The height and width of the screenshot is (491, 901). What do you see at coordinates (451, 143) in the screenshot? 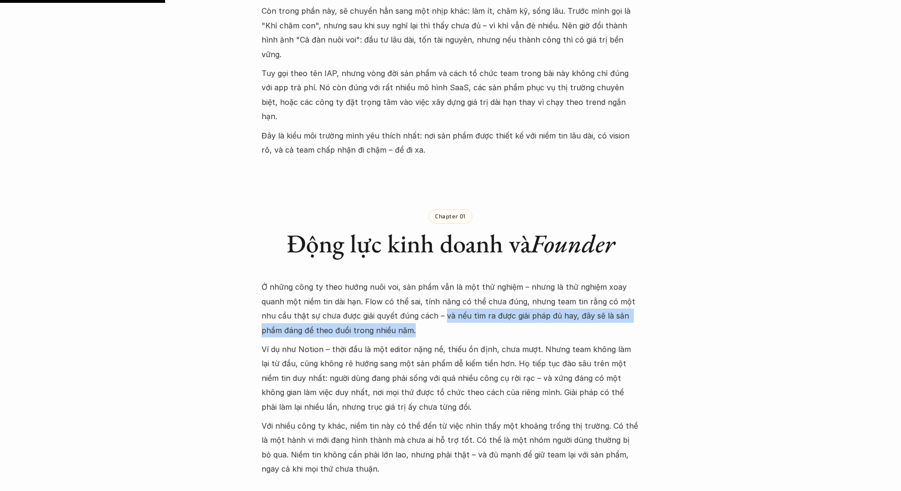
I see `p: Đây là kiểu môi trường mình yêu thích nhất: nơi sản phẩm được thiết kế với niềm tin lâu dài, có v...` at bounding box center [451, 143].